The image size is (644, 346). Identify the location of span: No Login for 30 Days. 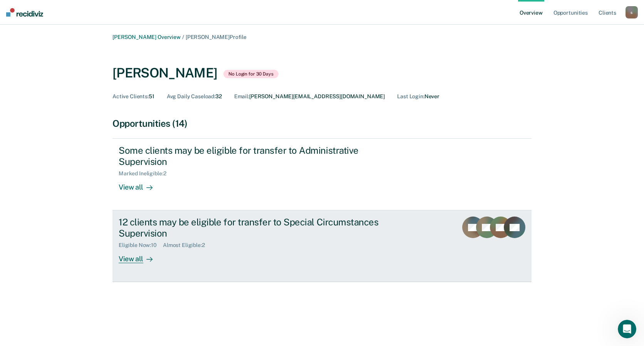
(251, 74).